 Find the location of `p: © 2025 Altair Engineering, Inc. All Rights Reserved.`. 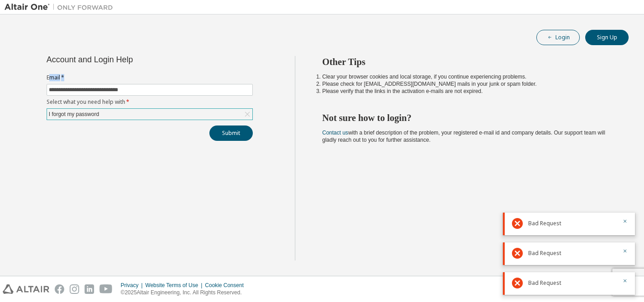

p: © 2025 Altair Engineering, Inc. All Rights Reserved. is located at coordinates (185, 293).